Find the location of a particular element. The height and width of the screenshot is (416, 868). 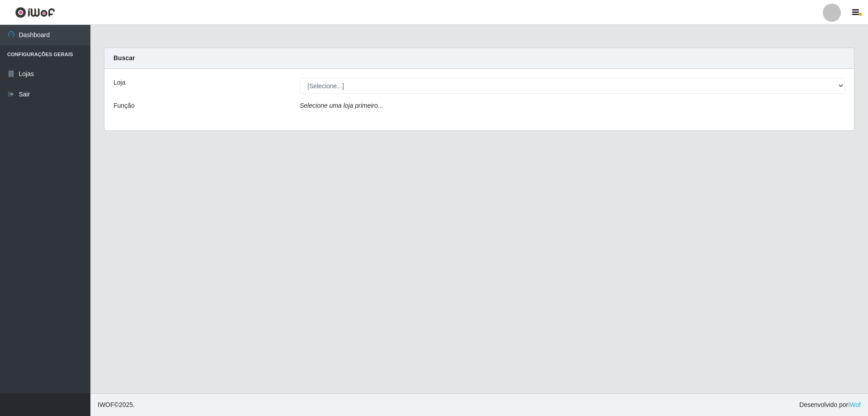

label: Função is located at coordinates (124, 105).